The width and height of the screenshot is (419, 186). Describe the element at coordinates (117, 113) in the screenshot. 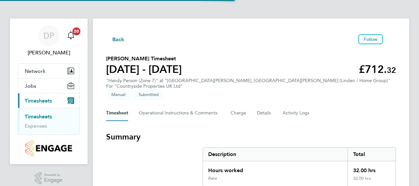

I see `button: Timesheet` at that location.